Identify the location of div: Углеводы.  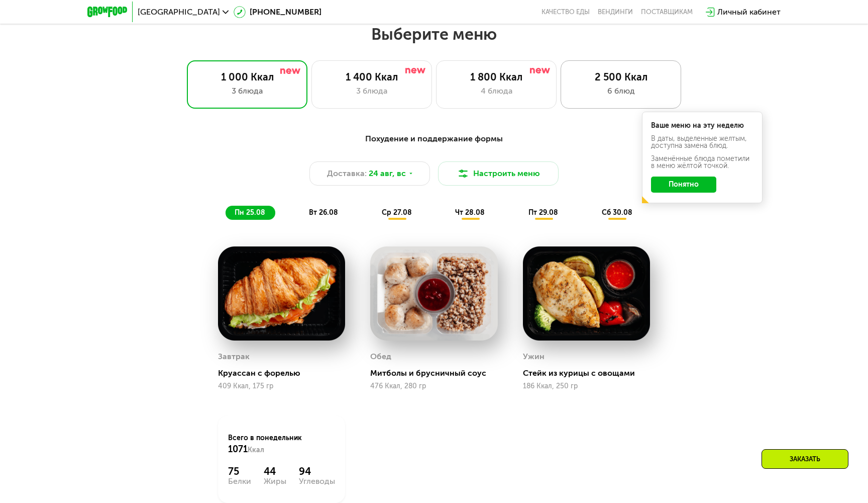
(317, 481).